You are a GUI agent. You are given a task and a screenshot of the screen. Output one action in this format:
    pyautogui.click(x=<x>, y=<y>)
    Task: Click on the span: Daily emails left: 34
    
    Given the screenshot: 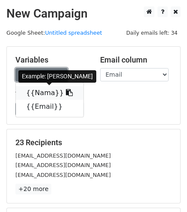 What is the action you would take?
    pyautogui.click(x=152, y=33)
    